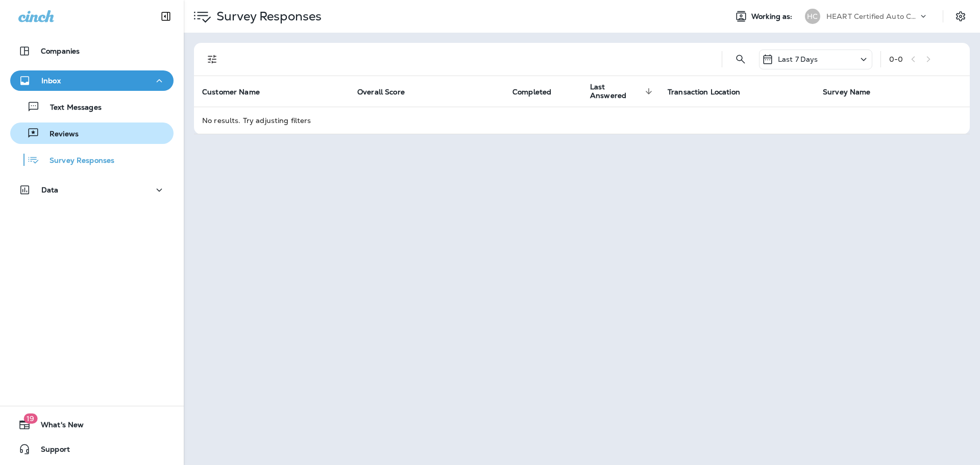  What do you see at coordinates (895, 59) in the screenshot?
I see `div: 0 - 0` at bounding box center [895, 59].